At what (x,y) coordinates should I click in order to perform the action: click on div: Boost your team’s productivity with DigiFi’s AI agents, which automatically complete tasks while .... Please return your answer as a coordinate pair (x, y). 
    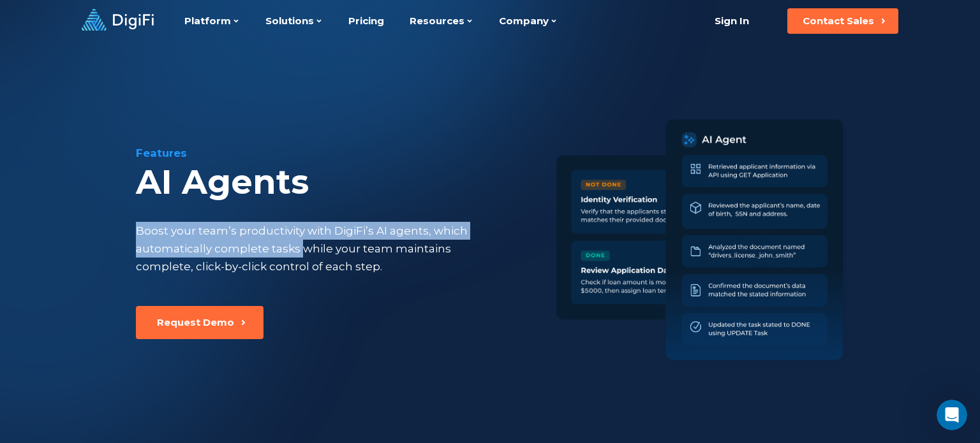
    Looking at the image, I should click on (317, 249).